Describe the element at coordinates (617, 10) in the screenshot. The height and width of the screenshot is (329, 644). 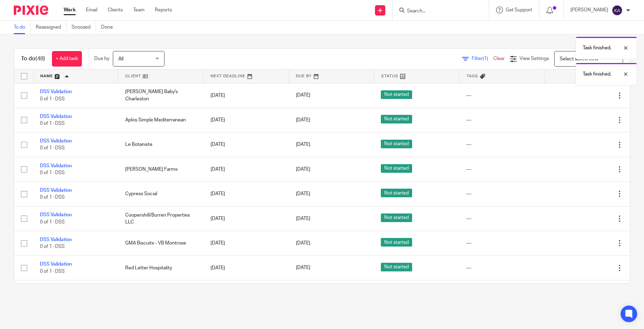
I see `img: svg%3E` at that location.